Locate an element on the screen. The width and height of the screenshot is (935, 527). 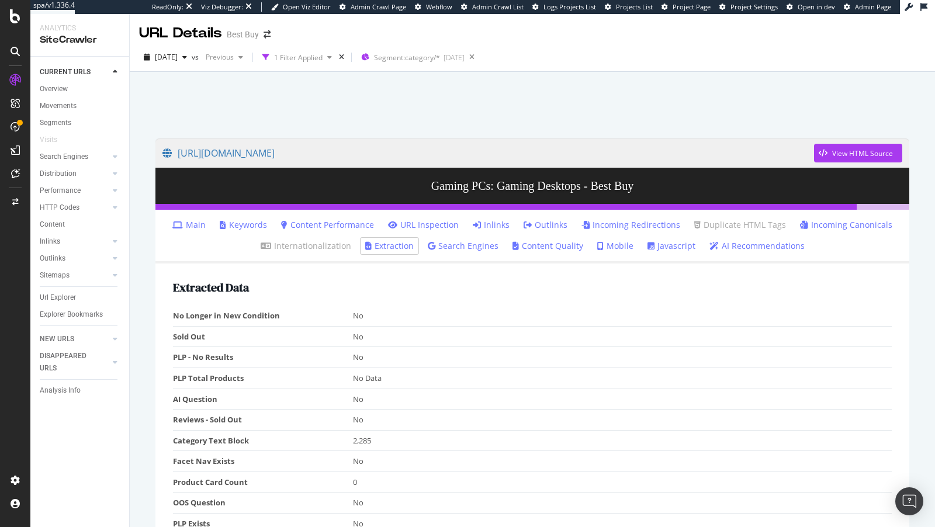
div: Overview is located at coordinates (54, 89).